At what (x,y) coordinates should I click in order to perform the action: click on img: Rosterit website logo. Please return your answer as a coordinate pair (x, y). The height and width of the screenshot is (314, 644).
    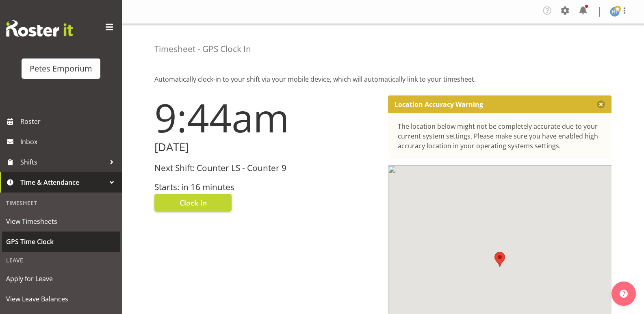
    Looking at the image, I should click on (39, 28).